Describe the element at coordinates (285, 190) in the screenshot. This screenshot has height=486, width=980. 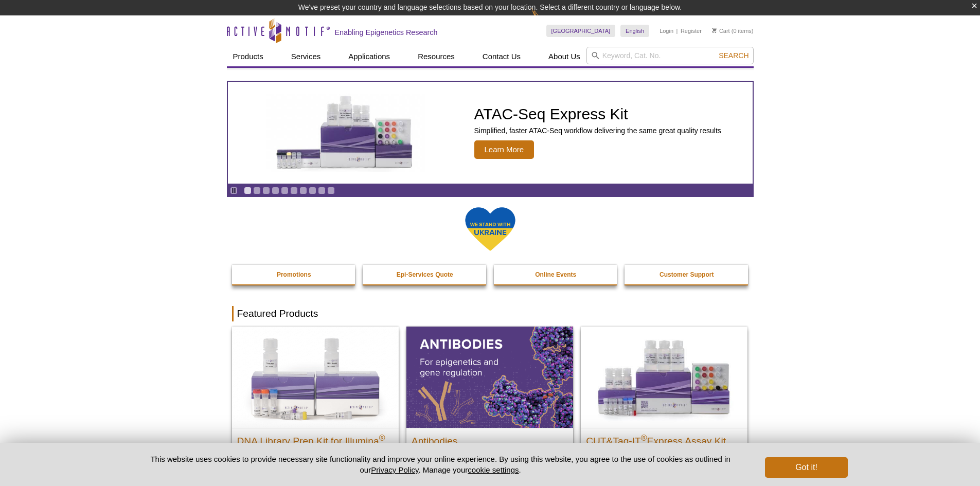
I see `a: Go to slide 5` at that location.